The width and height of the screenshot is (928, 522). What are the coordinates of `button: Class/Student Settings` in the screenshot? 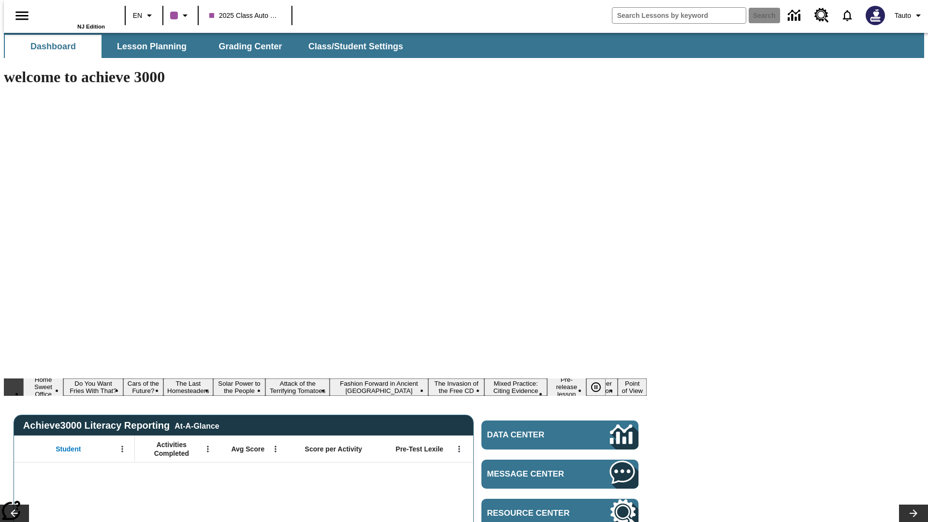 It's located at (356, 46).